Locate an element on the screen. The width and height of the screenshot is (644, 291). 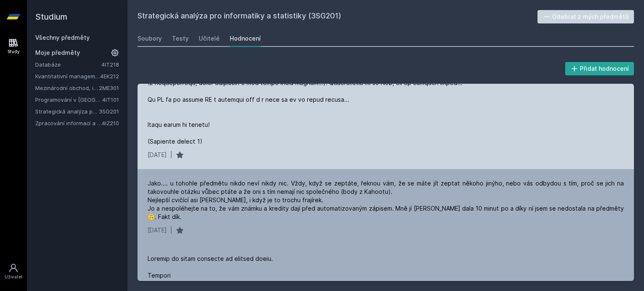
a: 3SG201 is located at coordinates (109, 111).